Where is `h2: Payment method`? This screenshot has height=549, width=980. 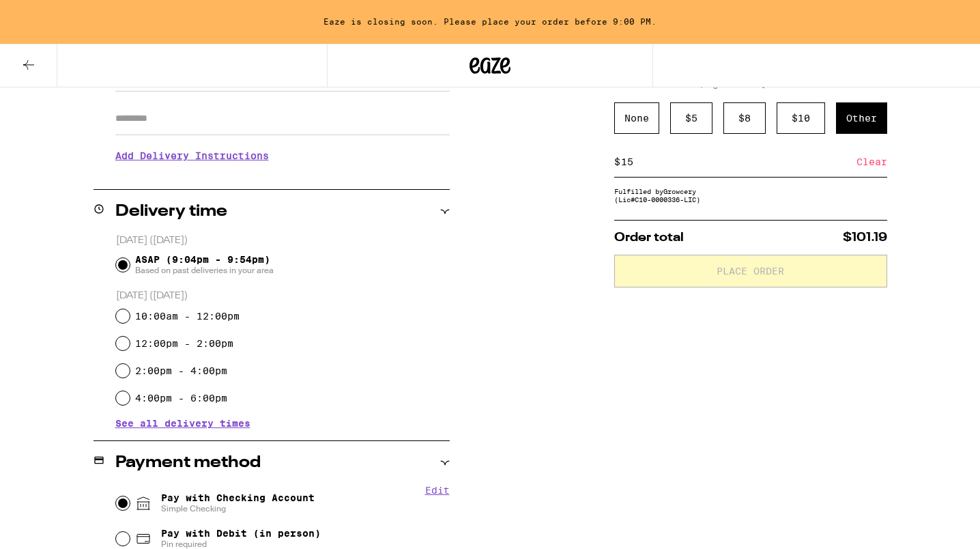 h2: Payment method is located at coordinates (187, 463).